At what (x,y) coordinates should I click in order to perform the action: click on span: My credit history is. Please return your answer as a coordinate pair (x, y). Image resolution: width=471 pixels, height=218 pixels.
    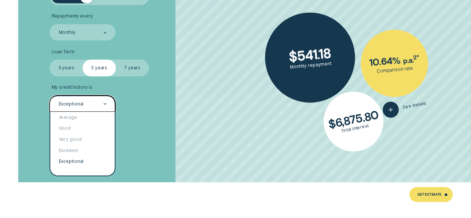
    Looking at the image, I should click on (72, 87).